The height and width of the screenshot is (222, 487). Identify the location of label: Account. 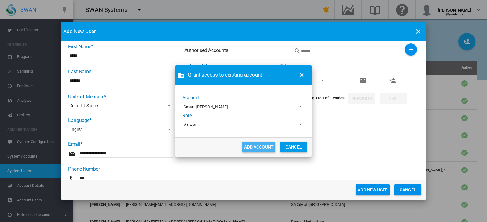
(191, 98).